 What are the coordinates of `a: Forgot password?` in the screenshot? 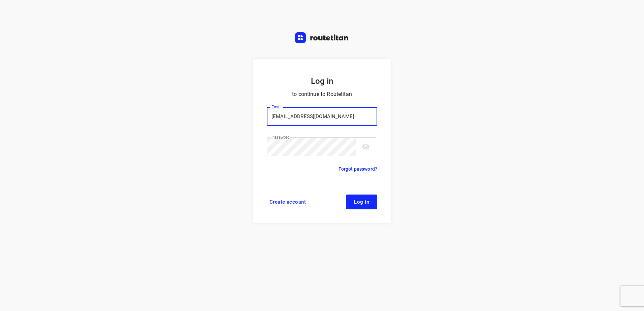 It's located at (358, 169).